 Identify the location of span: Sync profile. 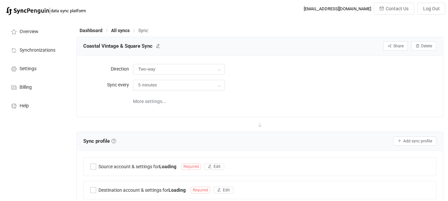
(100, 141).